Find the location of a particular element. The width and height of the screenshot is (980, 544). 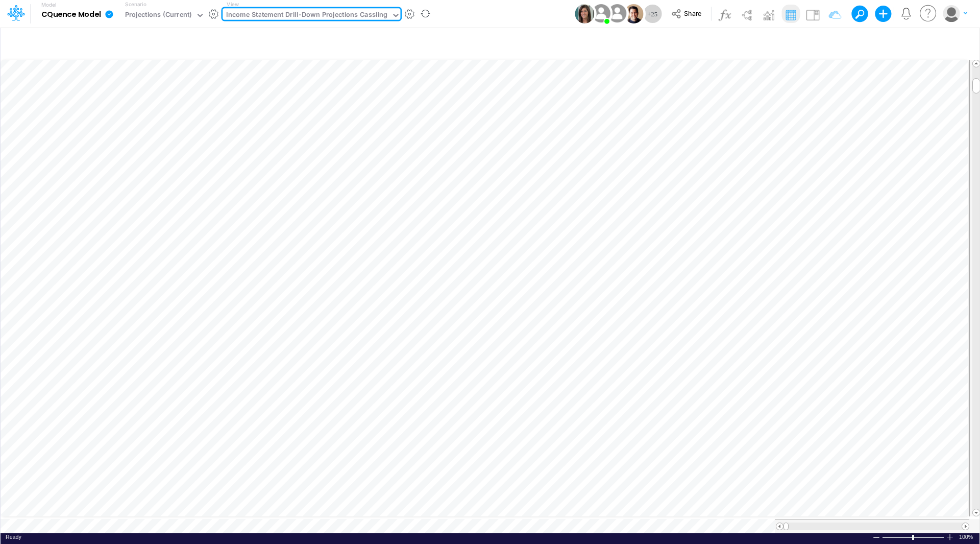

label: View is located at coordinates (232, 4).